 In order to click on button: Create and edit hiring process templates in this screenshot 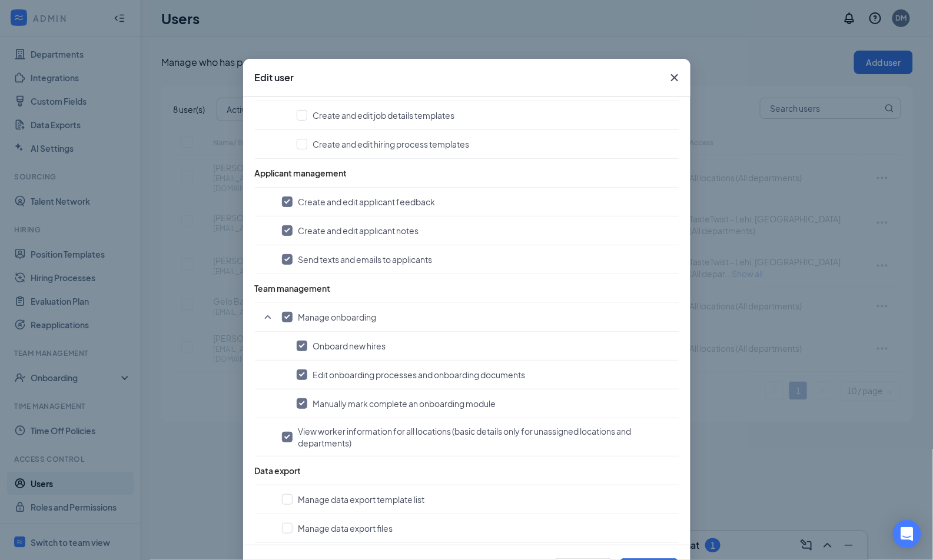, I will do `click(484, 144)`.